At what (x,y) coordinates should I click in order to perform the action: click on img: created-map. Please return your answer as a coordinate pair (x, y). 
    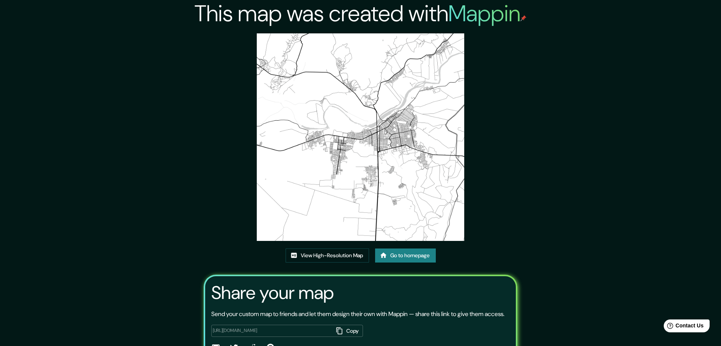
    Looking at the image, I should click on (360, 137).